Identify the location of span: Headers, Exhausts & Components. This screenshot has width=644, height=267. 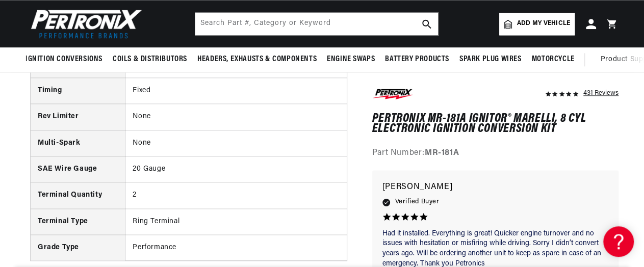
(257, 59).